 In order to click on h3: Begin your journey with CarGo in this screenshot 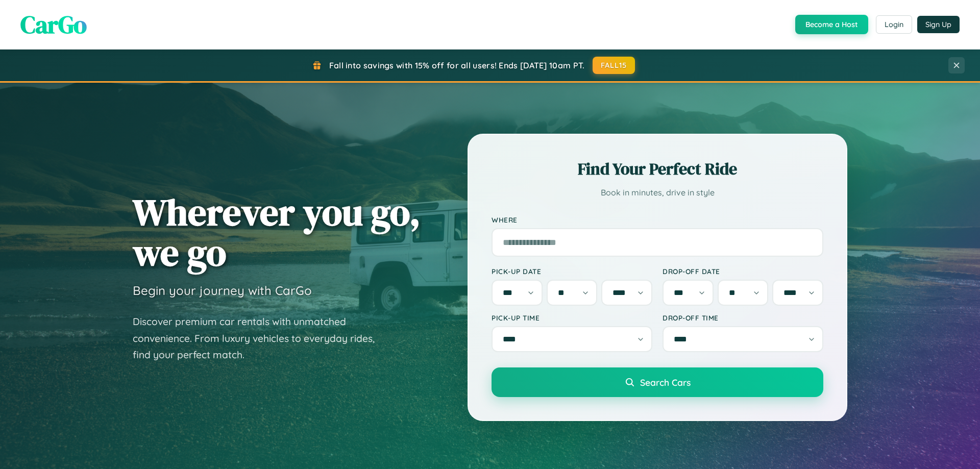, I will do `click(222, 290)`.